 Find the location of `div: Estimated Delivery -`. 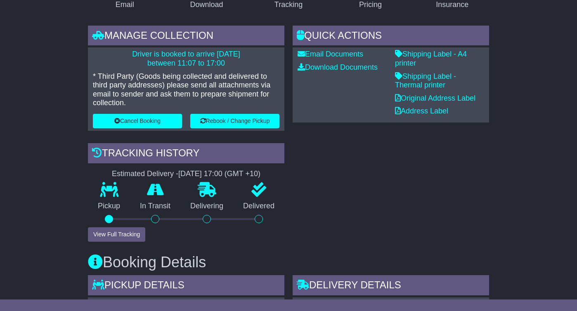

div: Estimated Delivery - is located at coordinates (186, 174).